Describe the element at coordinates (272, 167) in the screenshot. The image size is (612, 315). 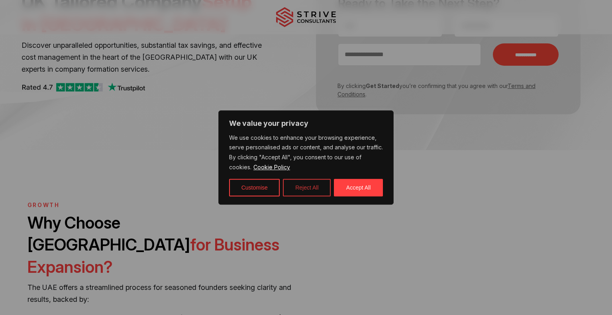
I see `a: Cookie Policy` at that location.